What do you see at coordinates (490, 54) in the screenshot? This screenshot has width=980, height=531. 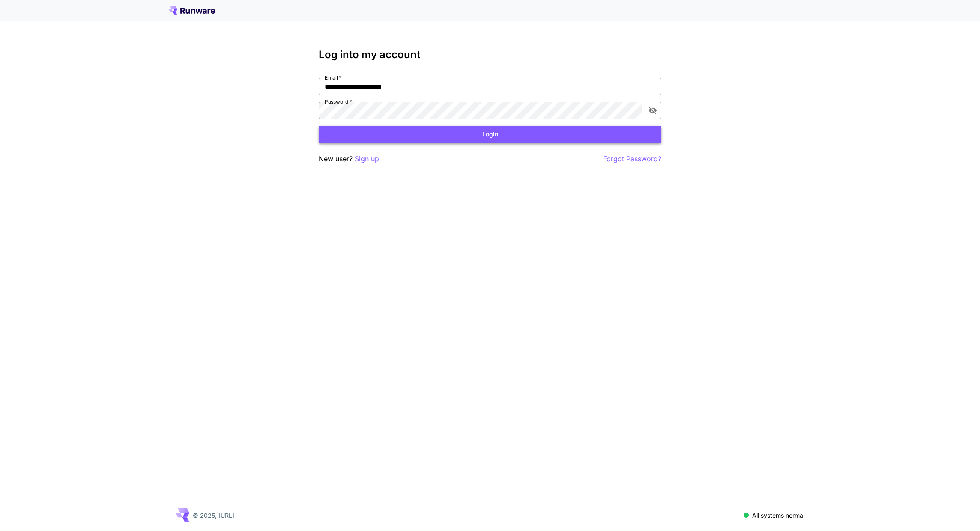 I see `h3: Log into my account` at bounding box center [490, 54].